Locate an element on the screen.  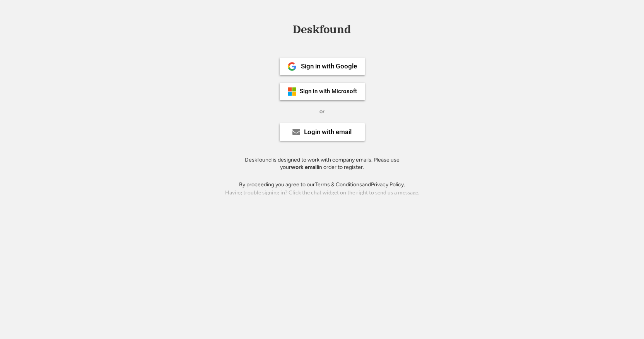
a: Terms & Conditions is located at coordinates (338, 185).